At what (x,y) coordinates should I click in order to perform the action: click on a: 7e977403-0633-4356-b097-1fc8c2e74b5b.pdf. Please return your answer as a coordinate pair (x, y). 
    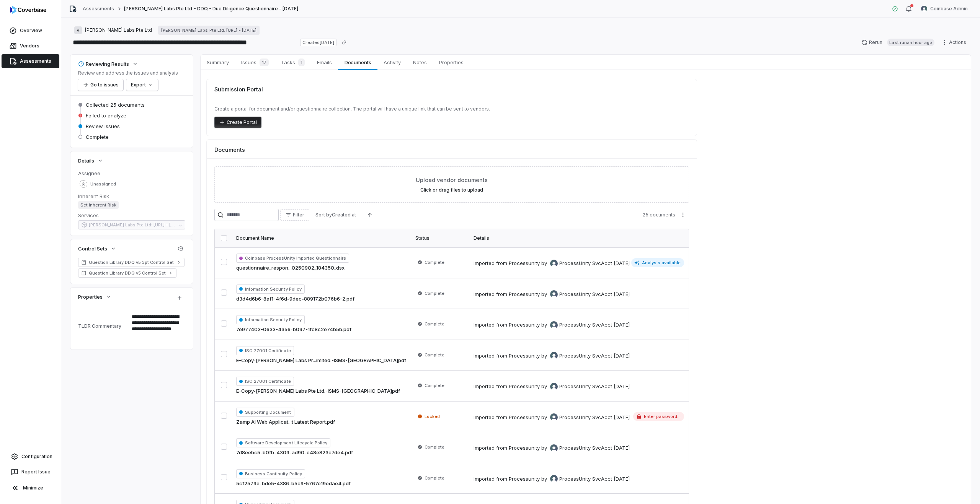
    Looking at the image, I should click on (294, 330).